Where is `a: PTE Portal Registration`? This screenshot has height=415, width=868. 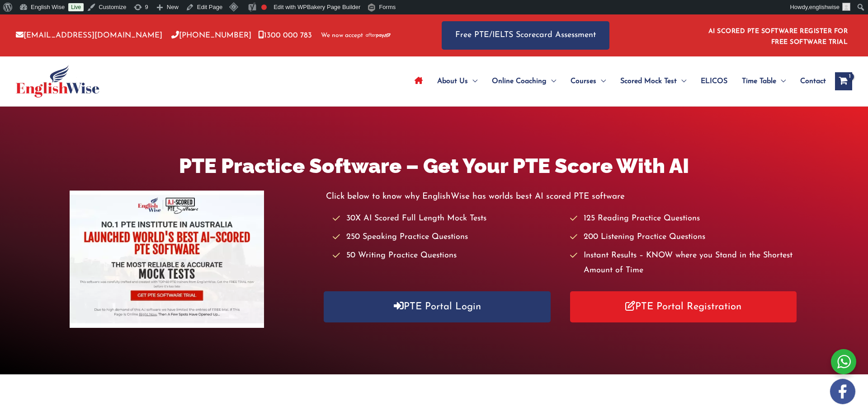
a: PTE Portal Registration is located at coordinates (683, 307).